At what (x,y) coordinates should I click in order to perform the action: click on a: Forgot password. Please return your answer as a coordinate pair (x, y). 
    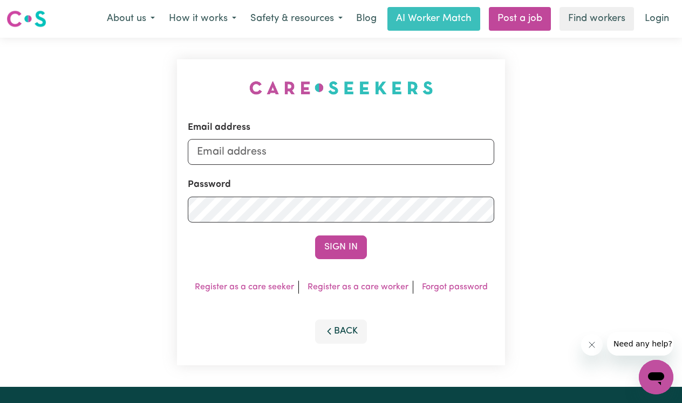
    Looking at the image, I should click on (455, 287).